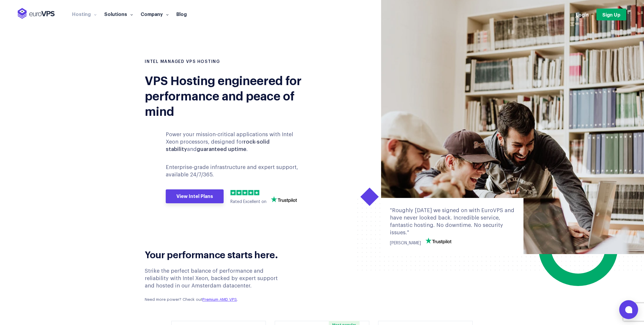 Image resolution: width=644 pixels, height=325 pixels. I want to click on img: 4, so click(251, 193).